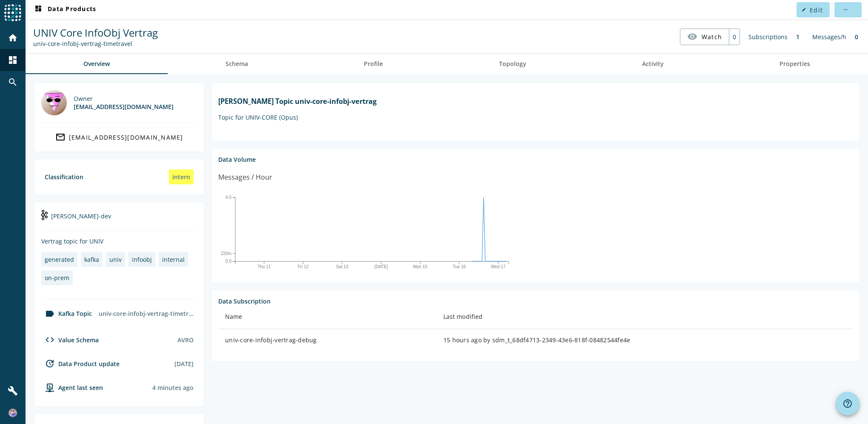  What do you see at coordinates (92, 259) in the screenshot?
I see `div: kafka` at bounding box center [92, 259].